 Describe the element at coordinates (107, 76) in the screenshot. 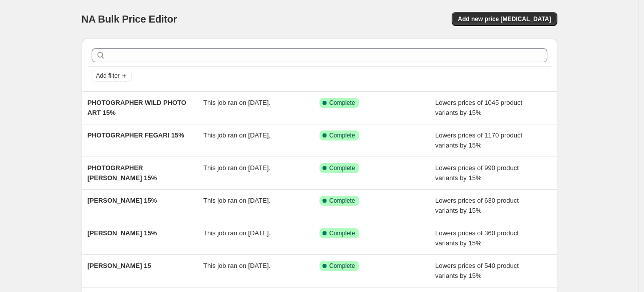

I see `span: Add filter` at that location.